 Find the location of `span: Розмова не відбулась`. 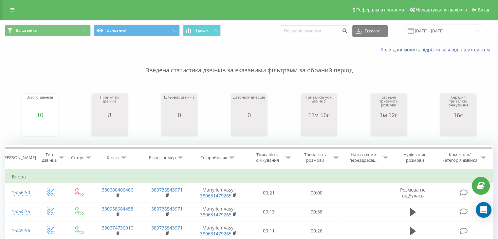

span: Розмова не відбулась is located at coordinates (413, 193).